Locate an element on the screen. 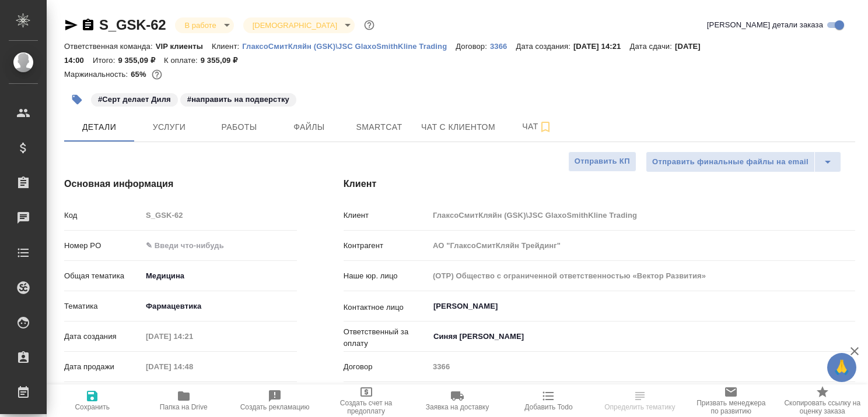 The width and height of the screenshot is (868, 417). a: S_GSK-62 is located at coordinates (132, 24).